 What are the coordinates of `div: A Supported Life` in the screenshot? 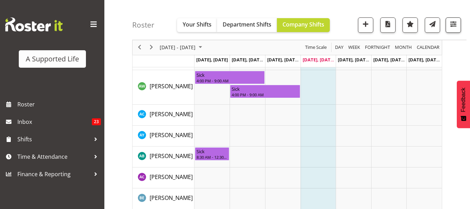 It's located at (52, 59).